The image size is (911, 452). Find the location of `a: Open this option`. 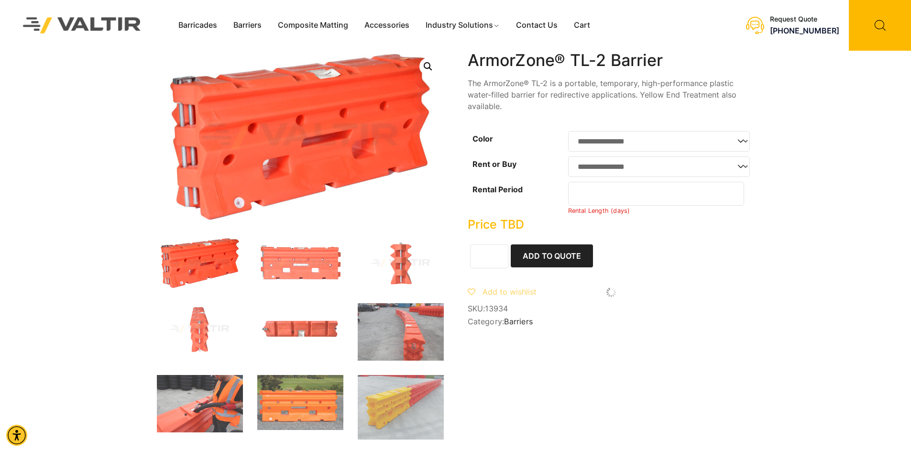

a: Open this option is located at coordinates (428, 66).